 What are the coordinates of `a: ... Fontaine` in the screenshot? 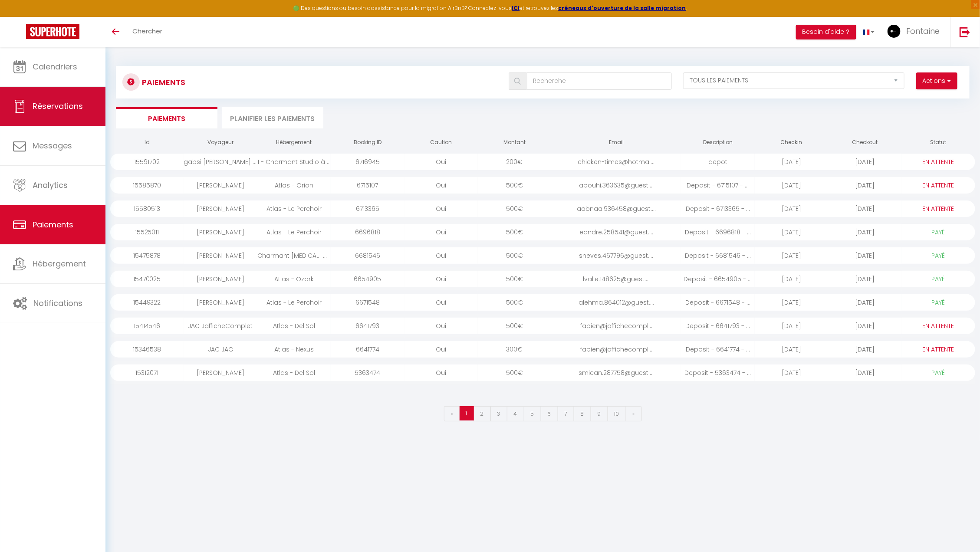 It's located at (916, 32).